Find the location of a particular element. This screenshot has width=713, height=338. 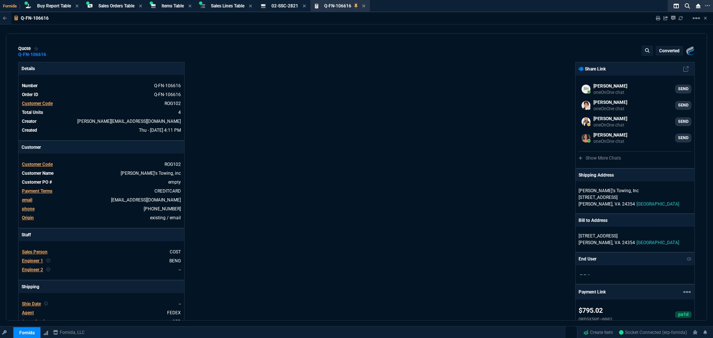

p: End User is located at coordinates (587, 259).